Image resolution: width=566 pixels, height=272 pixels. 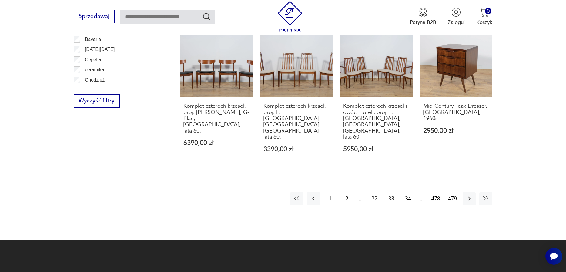 What do you see at coordinates (456, 12) in the screenshot?
I see `img: Ikonka użytkownika` at bounding box center [456, 12].